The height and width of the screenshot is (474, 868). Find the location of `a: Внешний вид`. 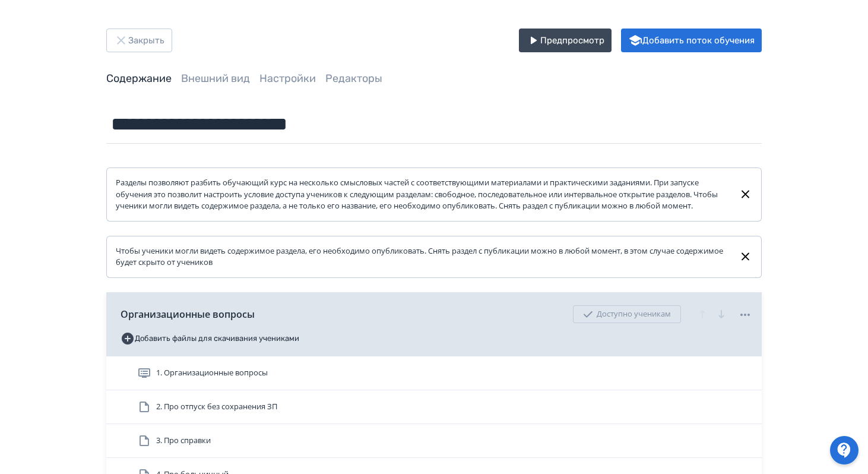

a: Внешний вид is located at coordinates (215, 79).